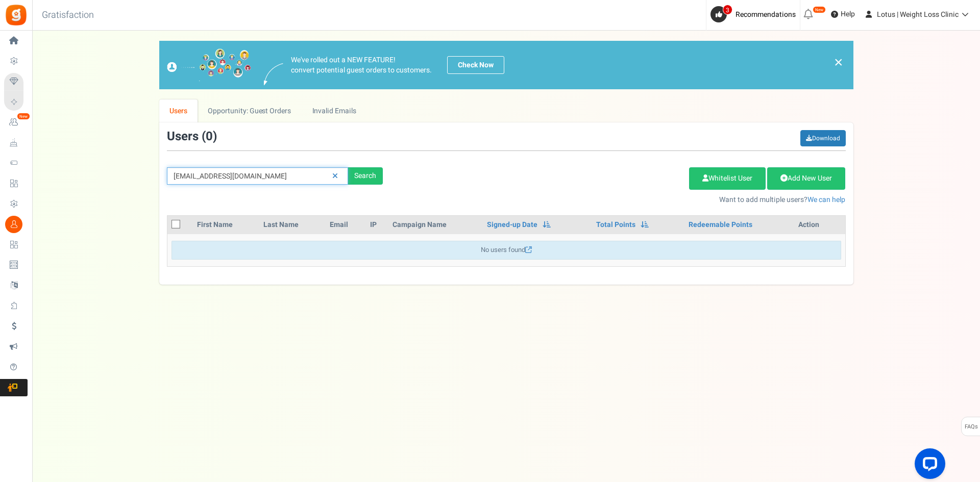 This screenshot has height=482, width=980. What do you see at coordinates (820, 225) in the screenshot?
I see `th: Action` at bounding box center [820, 225].